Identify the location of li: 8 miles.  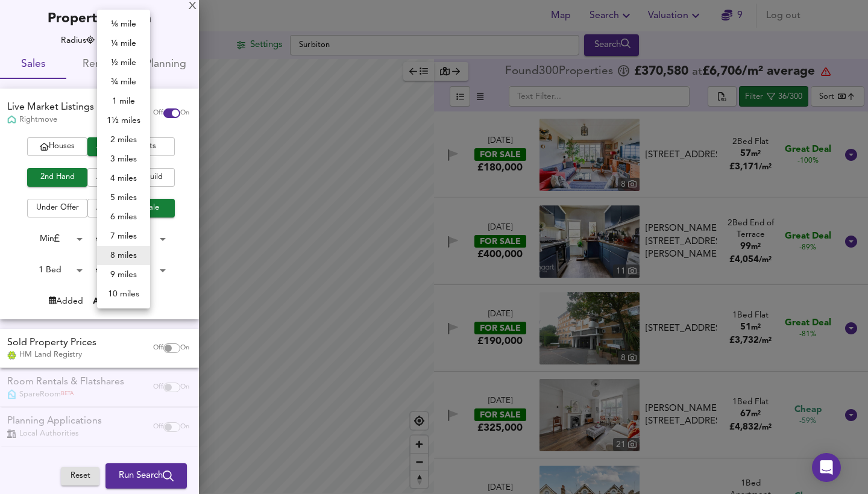
(123, 256).